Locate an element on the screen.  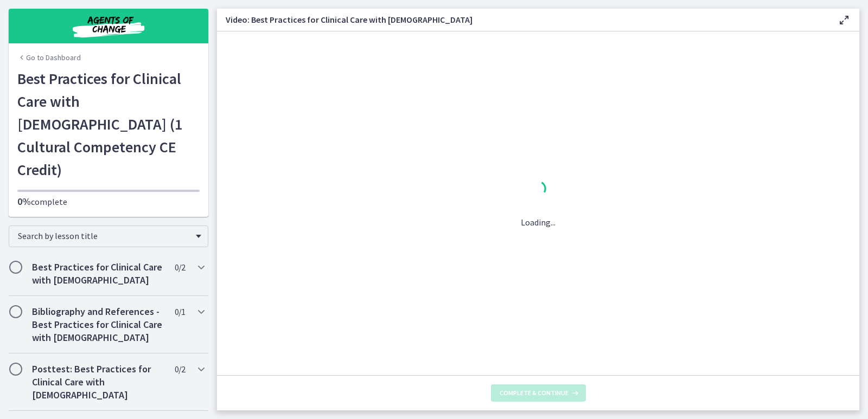
p: Loading... is located at coordinates (539, 223).